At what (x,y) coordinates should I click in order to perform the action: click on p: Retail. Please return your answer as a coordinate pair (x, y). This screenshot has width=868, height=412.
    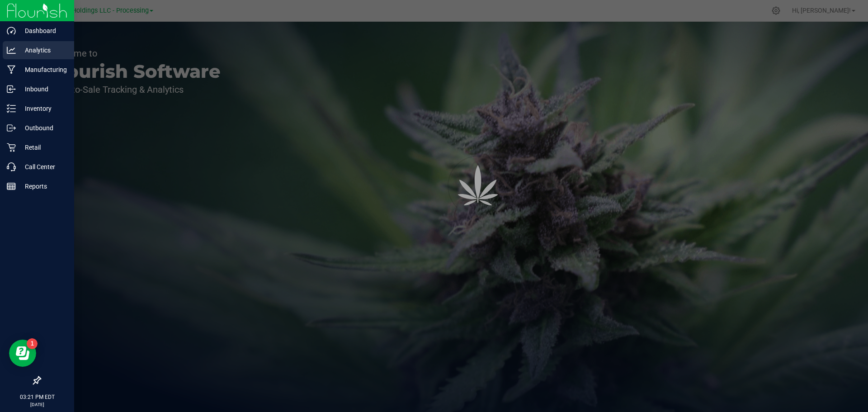
    Looking at the image, I should click on (43, 147).